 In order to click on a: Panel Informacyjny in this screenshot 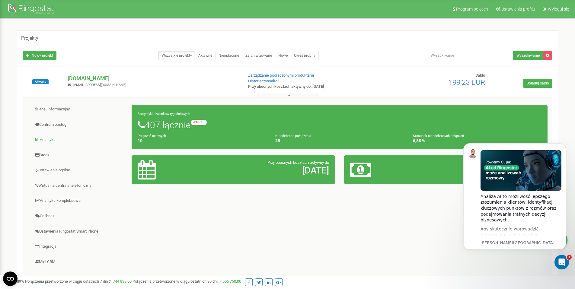, I will do `click(80, 109)`.